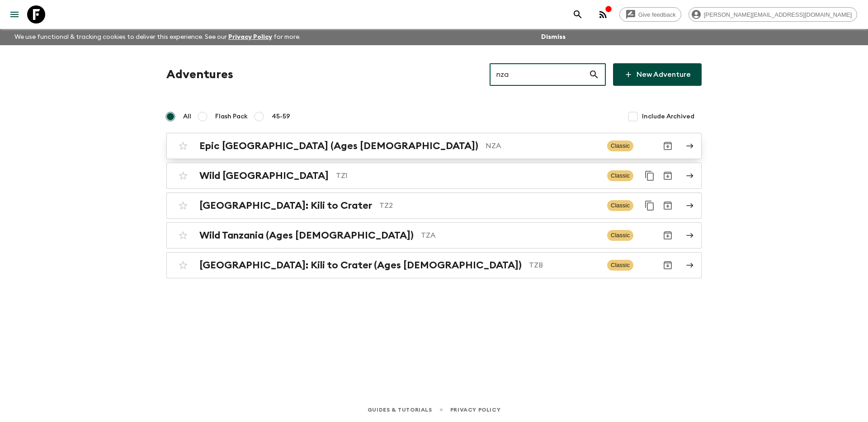 This screenshot has height=422, width=868. What do you see at coordinates (539, 75) in the screenshot?
I see `input: e.g. AR1, Argentina` at bounding box center [539, 75].